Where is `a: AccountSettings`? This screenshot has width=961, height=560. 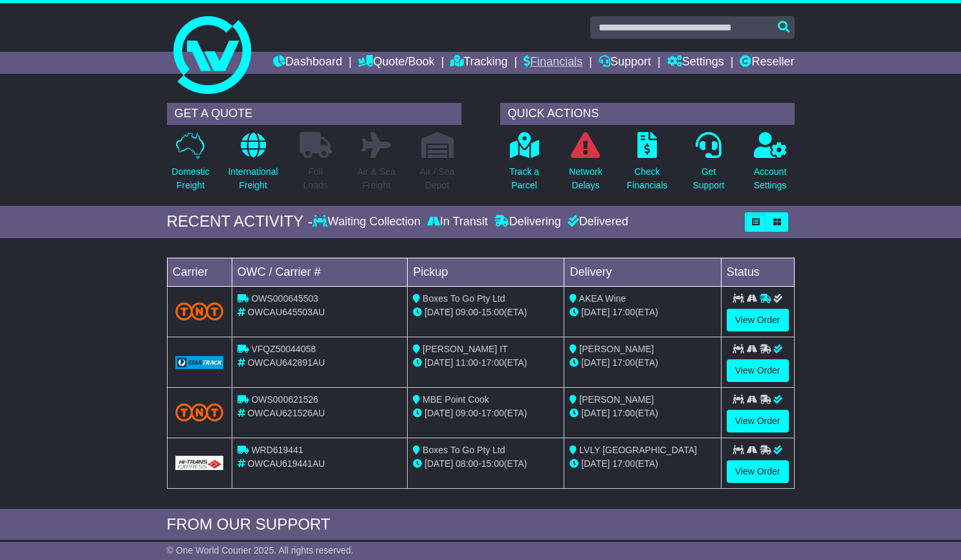 a: AccountSettings is located at coordinates (770, 165).